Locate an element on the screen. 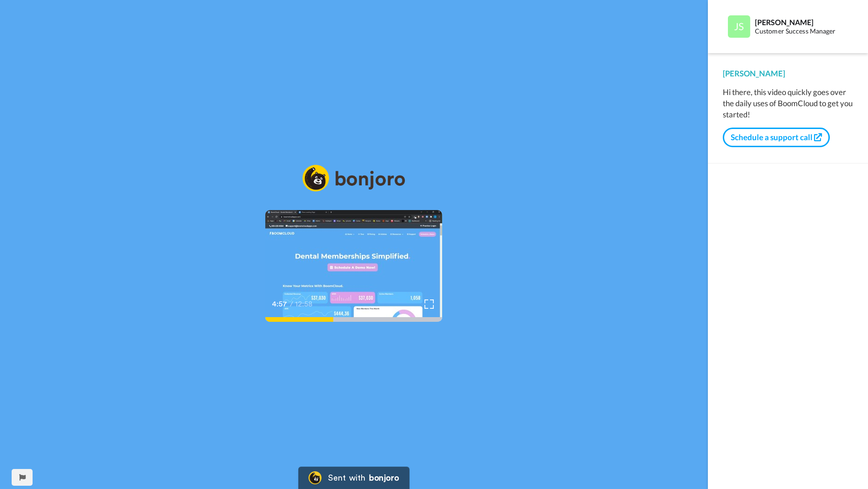 Image resolution: width=868 pixels, height=489 pixels. div: bonjoro is located at coordinates (384, 478).